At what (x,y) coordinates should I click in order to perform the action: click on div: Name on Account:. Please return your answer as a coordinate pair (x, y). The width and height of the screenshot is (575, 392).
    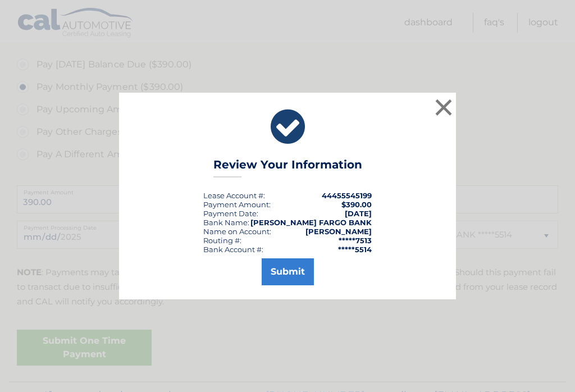
    Looking at the image, I should click on (237, 232).